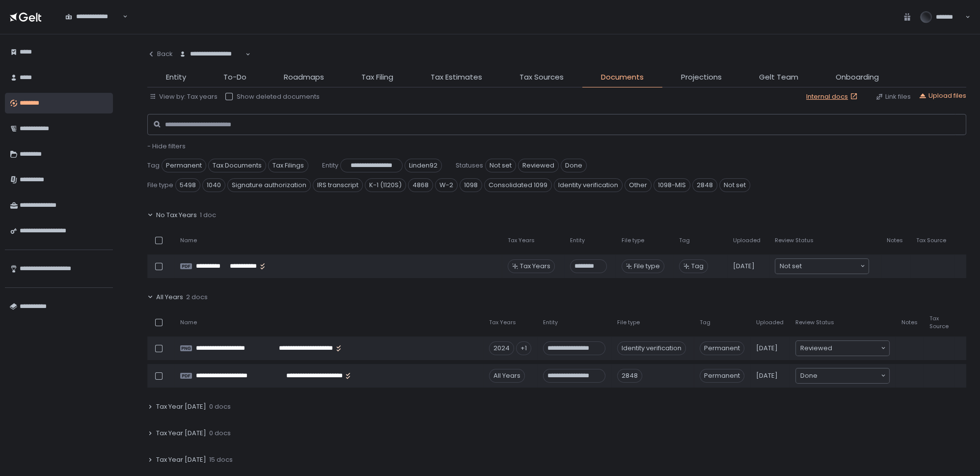 The width and height of the screenshot is (980, 476). I want to click on button: View by: Tax years, so click(183, 97).